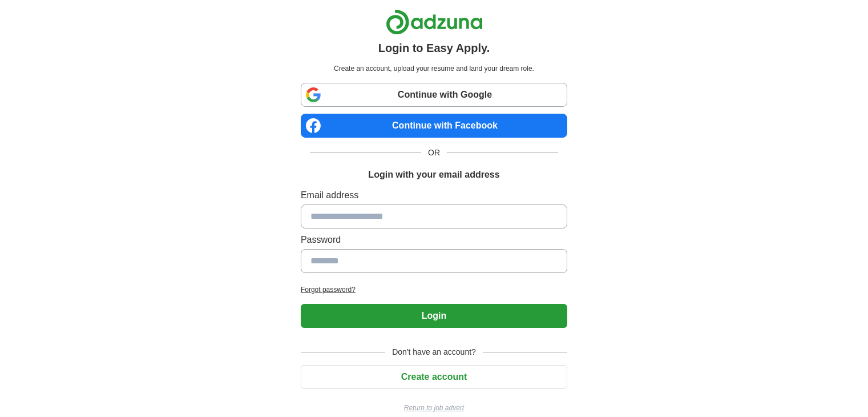 This screenshot has width=868, height=417. What do you see at coordinates (433, 95) in the screenshot?
I see `a: Continue with Google` at bounding box center [433, 95].